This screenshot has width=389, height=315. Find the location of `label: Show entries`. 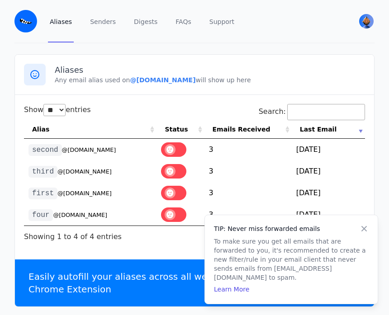

label: Show entries is located at coordinates (57, 109).